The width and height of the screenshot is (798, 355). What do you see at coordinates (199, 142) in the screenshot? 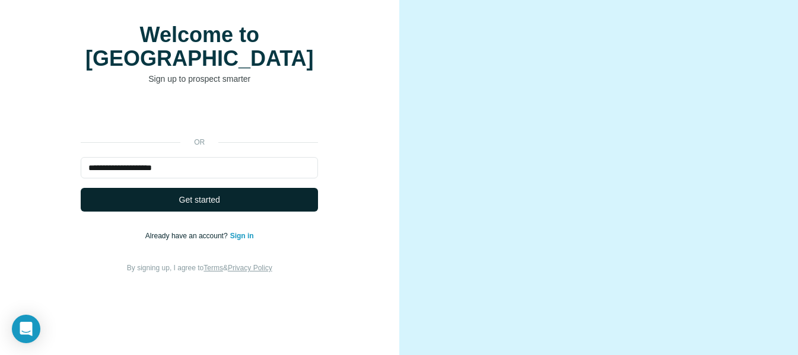
I see `p: or` at bounding box center [199, 142].